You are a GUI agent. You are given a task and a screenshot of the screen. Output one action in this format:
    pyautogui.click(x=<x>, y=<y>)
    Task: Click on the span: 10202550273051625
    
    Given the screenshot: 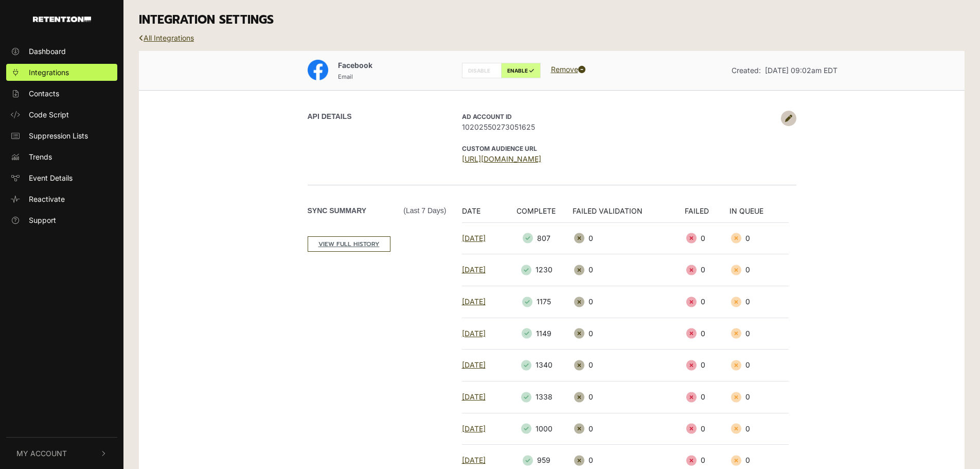 What is the action you would take?
    pyautogui.click(x=619, y=126)
    